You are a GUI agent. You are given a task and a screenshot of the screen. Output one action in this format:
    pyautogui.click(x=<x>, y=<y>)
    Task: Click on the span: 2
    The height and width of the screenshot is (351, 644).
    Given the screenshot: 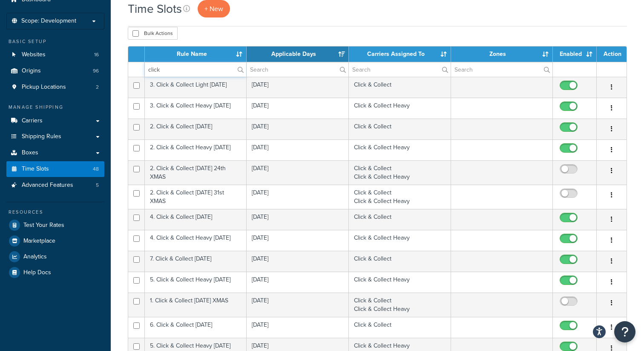 What is the action you would take?
    pyautogui.click(x=97, y=87)
    